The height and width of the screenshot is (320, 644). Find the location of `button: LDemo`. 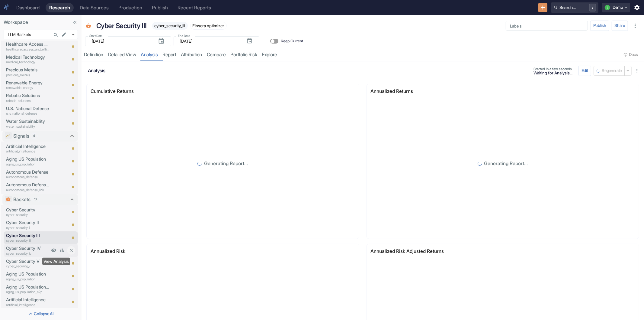

button: LDemo is located at coordinates (616, 7).